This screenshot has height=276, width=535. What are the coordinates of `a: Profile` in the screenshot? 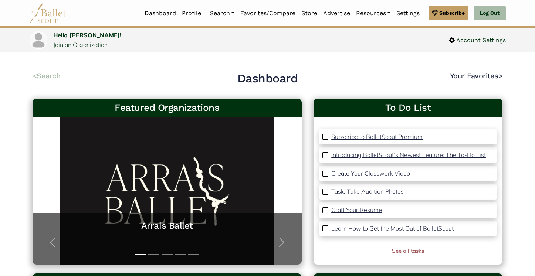 It's located at (191, 13).